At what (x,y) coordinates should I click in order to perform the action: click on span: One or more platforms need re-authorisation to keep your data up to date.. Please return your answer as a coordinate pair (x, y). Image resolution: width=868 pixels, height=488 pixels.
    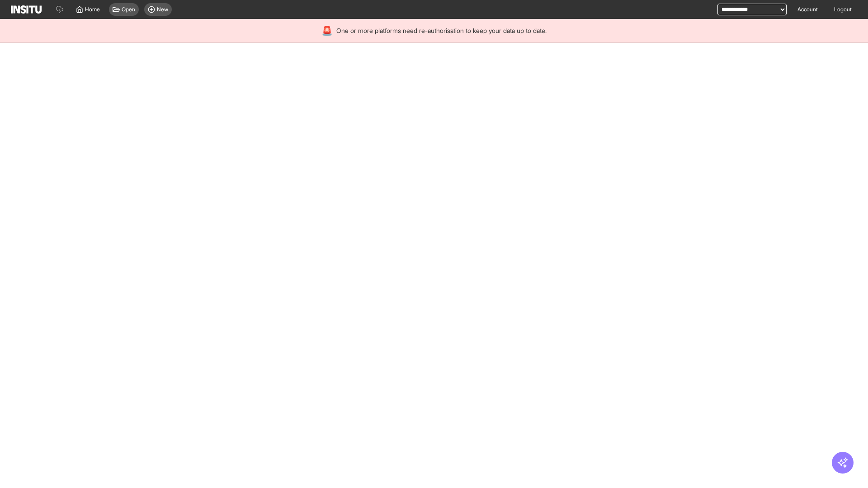
    Looking at the image, I should click on (441, 31).